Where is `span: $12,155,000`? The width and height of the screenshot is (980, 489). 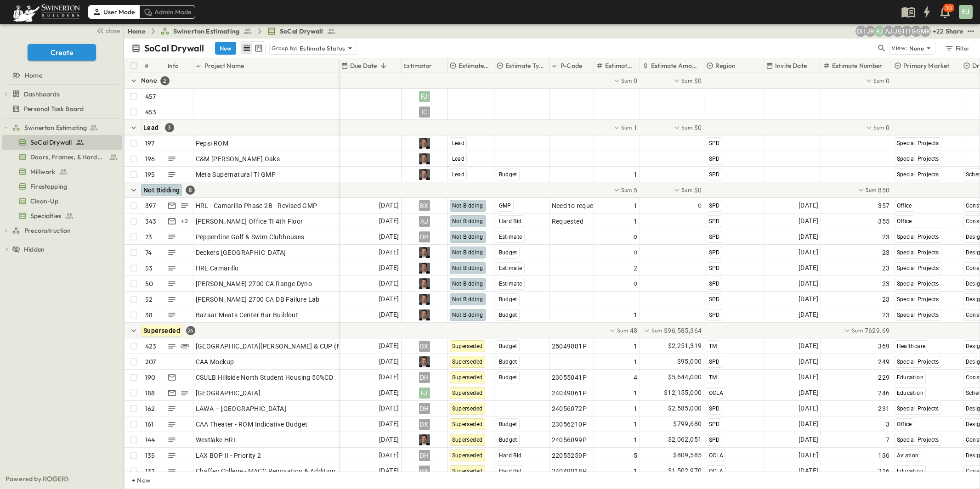
span: $12,155,000 is located at coordinates (683, 393).